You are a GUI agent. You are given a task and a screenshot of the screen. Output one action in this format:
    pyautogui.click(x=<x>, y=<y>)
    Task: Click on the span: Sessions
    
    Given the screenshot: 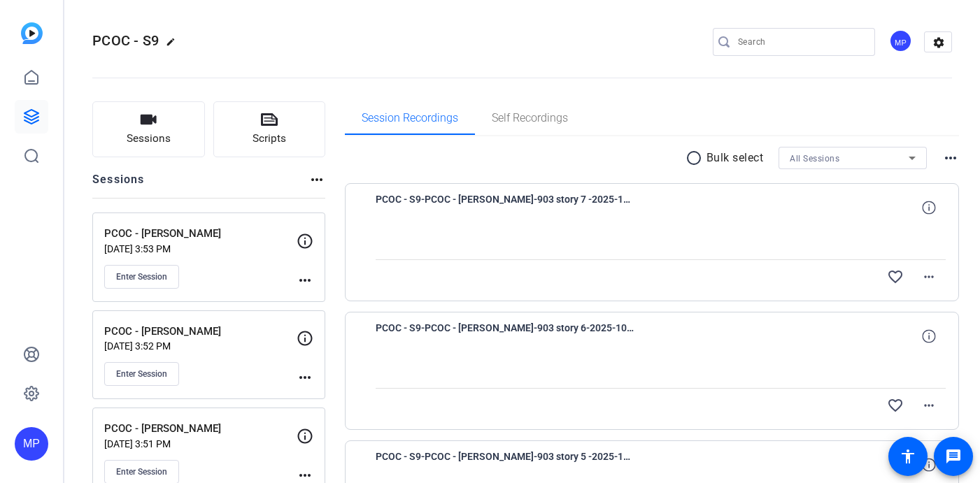 What is the action you would take?
    pyautogui.click(x=148, y=138)
    